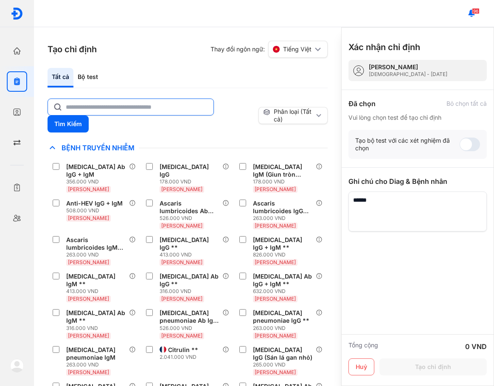 The height and width of the screenshot is (386, 494). What do you see at coordinates (96, 210) in the screenshot?
I see `div: 508.000 VND` at bounding box center [96, 210].